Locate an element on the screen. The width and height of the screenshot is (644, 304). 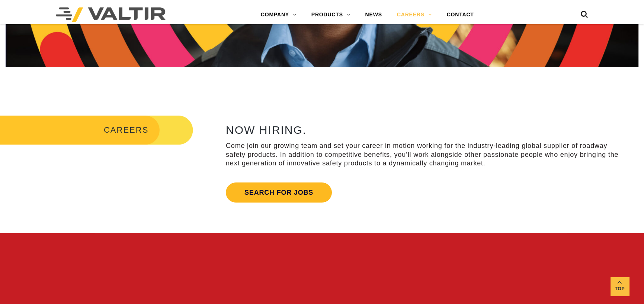
span: Top is located at coordinates (620, 289).